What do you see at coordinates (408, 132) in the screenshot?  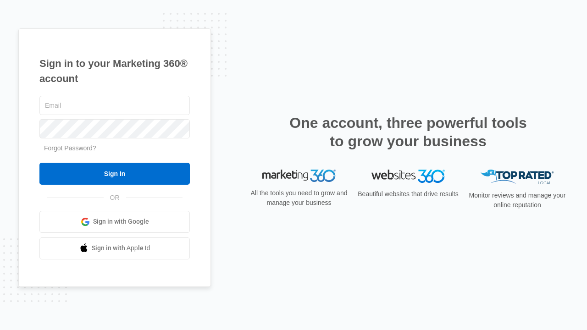 I see `h2: One account, three powerful tools to grow your business` at bounding box center [408, 132].